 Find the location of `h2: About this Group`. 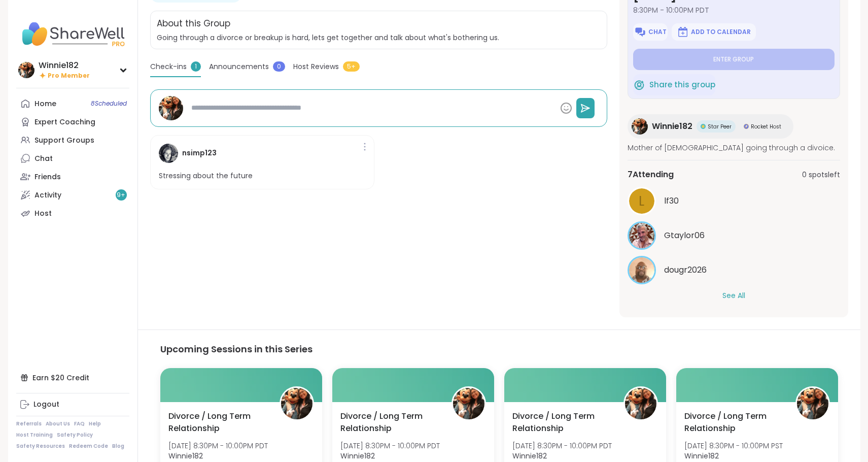

h2: About this Group is located at coordinates (193, 24).